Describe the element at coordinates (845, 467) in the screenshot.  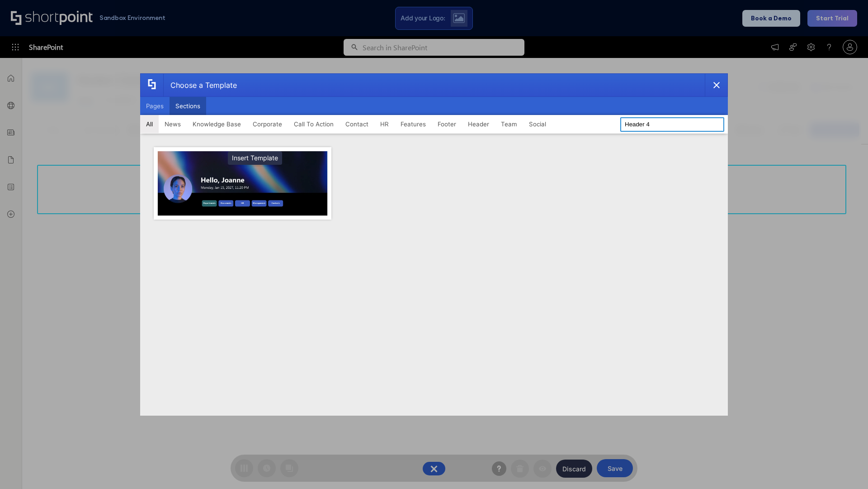
I see `div: Chat Widget` at that location.